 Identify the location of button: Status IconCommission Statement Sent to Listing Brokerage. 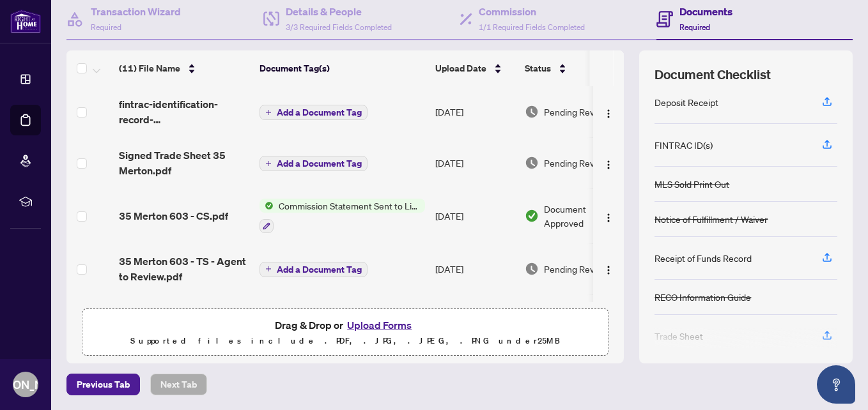
(342, 216).